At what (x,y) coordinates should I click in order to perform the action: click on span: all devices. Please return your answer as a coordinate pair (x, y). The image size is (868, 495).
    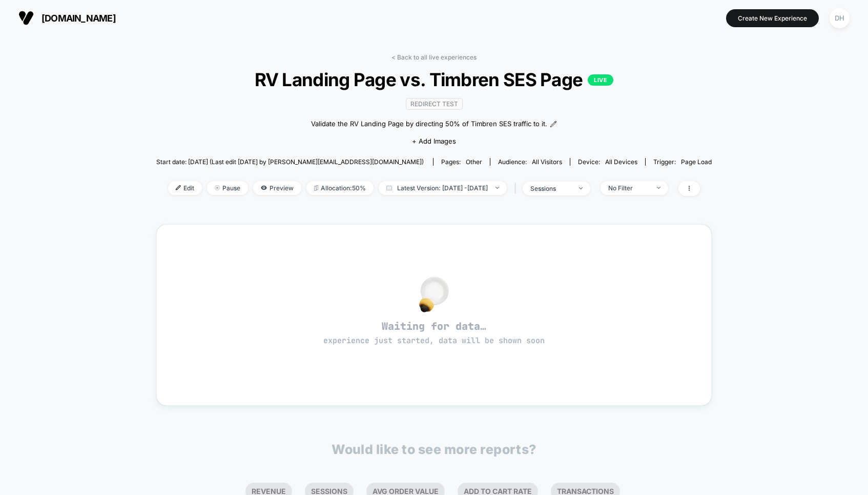
    Looking at the image, I should click on (621, 162).